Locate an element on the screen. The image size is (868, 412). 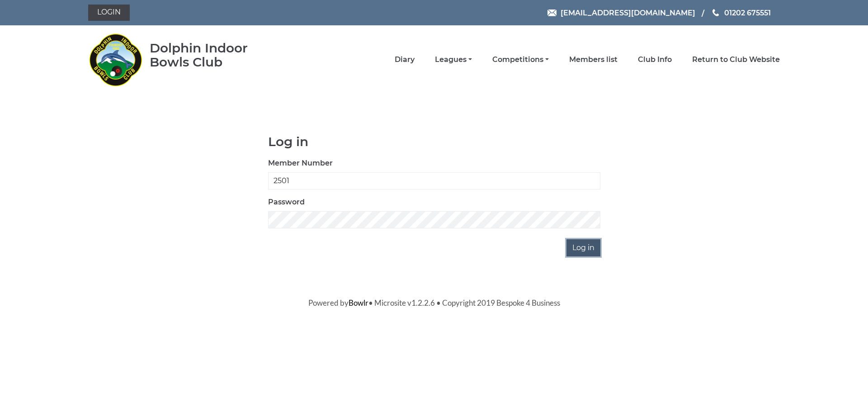
span: 01202 675551 is located at coordinates (747, 12).